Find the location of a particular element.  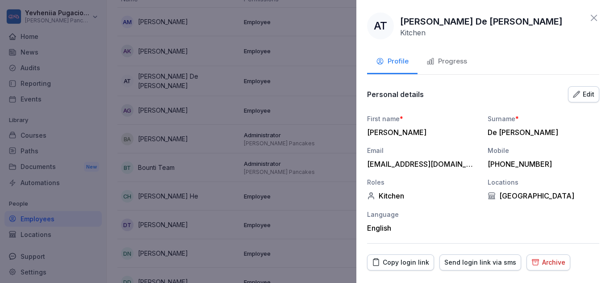

button: Copy login link is located at coordinates (401, 262).